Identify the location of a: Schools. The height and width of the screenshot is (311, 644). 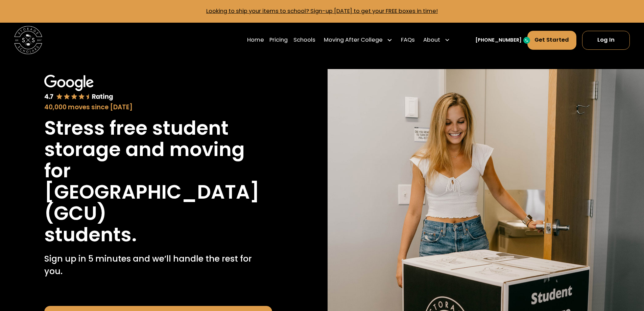
(304, 40).